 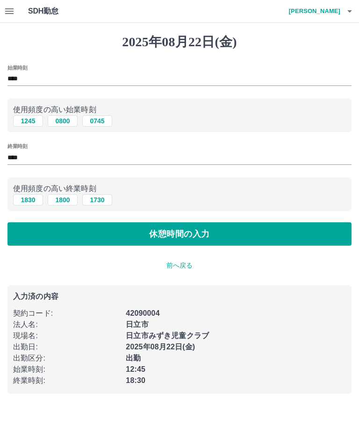 What do you see at coordinates (66, 381) in the screenshot?
I see `p: 終業時刻 :` at bounding box center [66, 381].